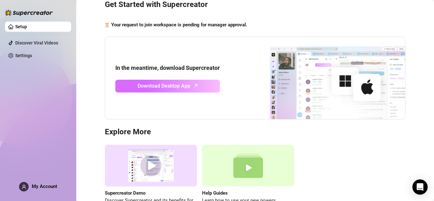  What do you see at coordinates (125, 193) in the screenshot?
I see `strong: Supercreator Demo` at bounding box center [125, 193].